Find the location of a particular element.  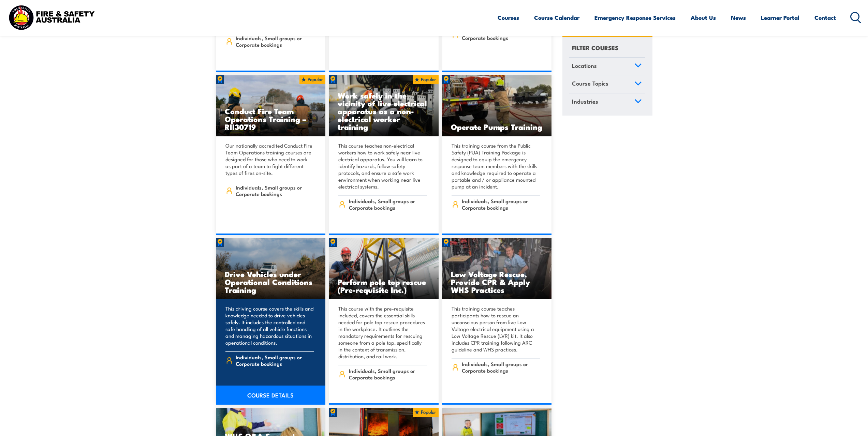

h3: Operate Pumps Training is located at coordinates (497, 127).